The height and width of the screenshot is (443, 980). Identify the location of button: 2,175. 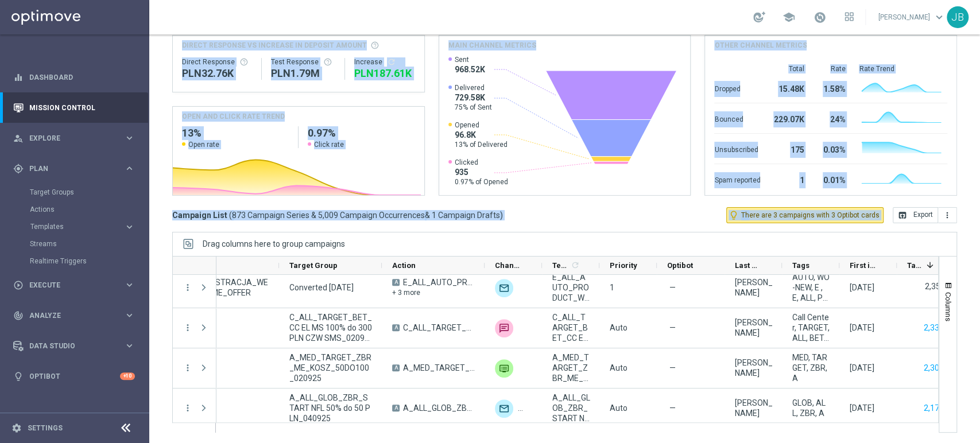
(934, 408).